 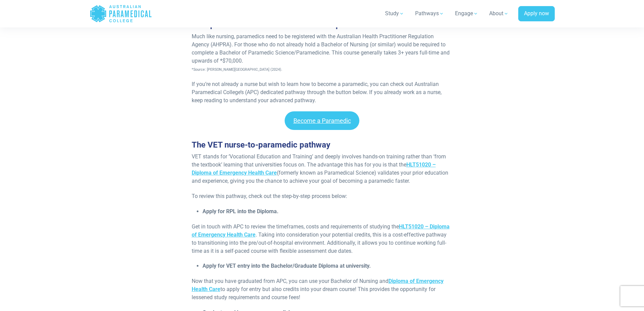 What do you see at coordinates (430, 14) in the screenshot?
I see `a: Pathways` at bounding box center [430, 14].